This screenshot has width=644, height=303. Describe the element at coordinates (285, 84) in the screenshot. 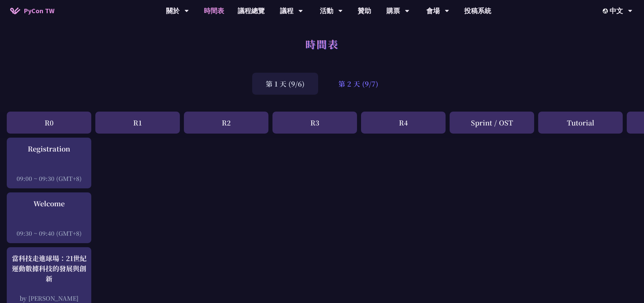

I see `div: 第 1 天 (9/6)` at that location.